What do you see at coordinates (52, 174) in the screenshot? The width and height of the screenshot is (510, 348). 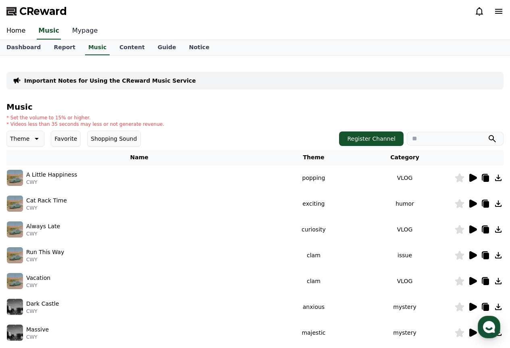 I see `p: A Little Happiness` at bounding box center [52, 174].